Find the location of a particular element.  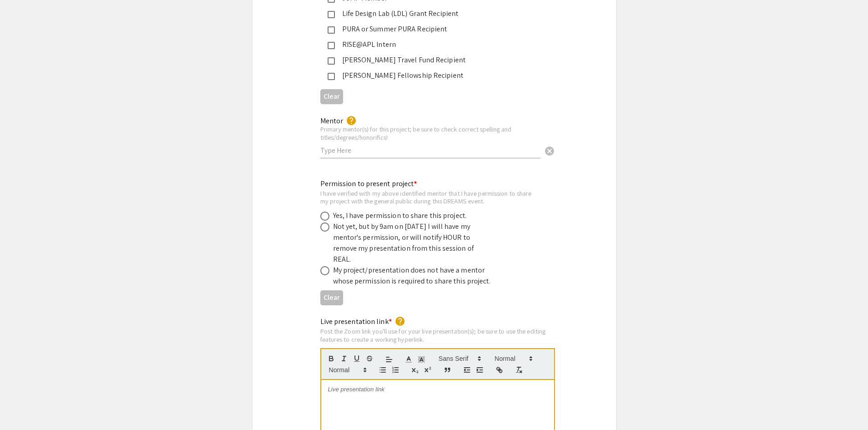

mat-label: Live presentation link is located at coordinates (356, 322).